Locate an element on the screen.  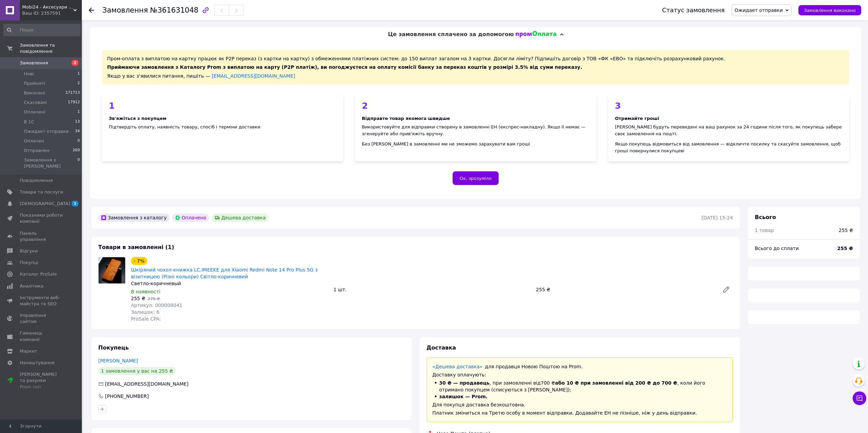
span: 269 is located at coordinates (76, 150).